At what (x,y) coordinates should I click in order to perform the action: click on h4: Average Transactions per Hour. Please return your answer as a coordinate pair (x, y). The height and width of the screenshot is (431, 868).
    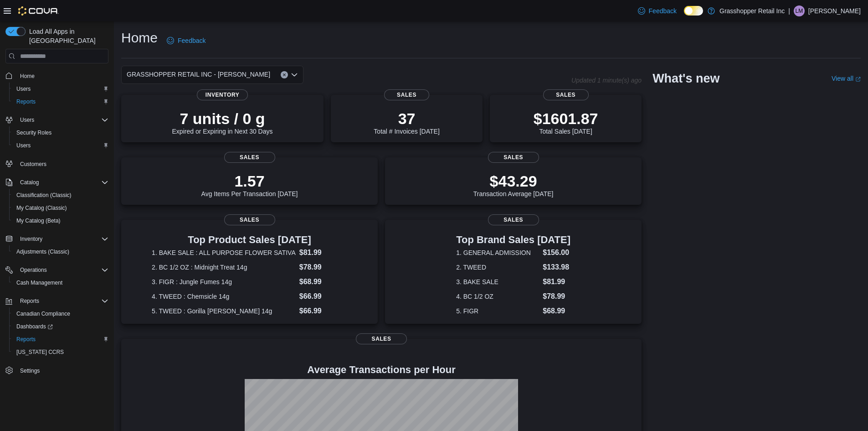
    Looking at the image, I should click on (381, 369).